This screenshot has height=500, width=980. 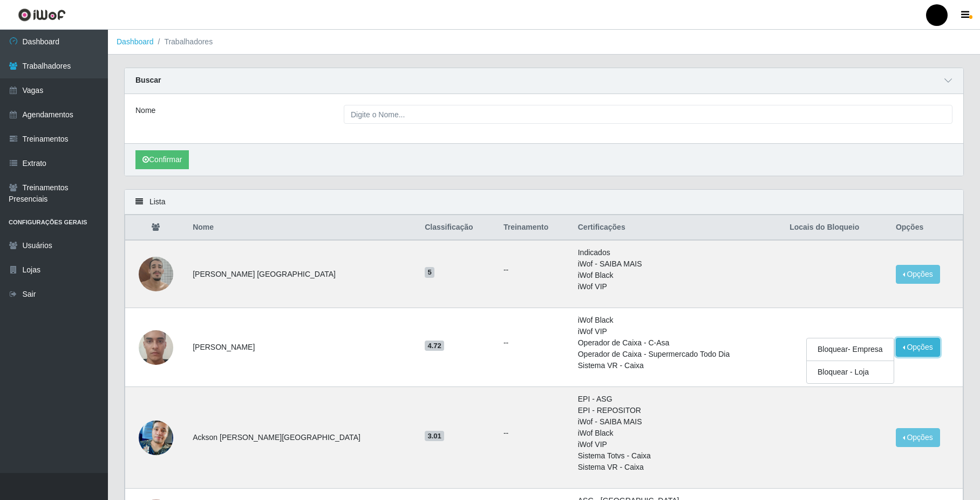 What do you see at coordinates (926, 227) in the screenshot?
I see `th: Opções` at bounding box center [926, 227].